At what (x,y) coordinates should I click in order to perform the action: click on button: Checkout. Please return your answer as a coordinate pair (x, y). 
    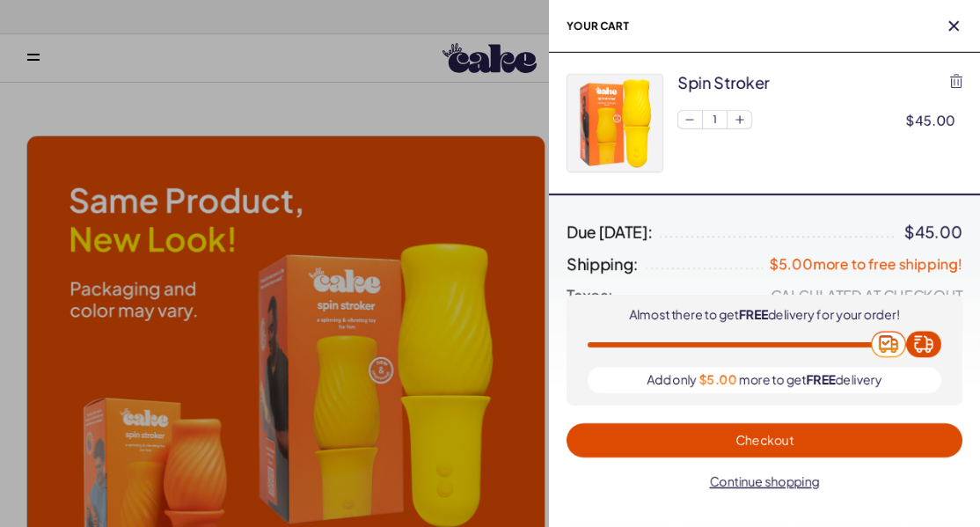
    Looking at the image, I should click on (765, 440).